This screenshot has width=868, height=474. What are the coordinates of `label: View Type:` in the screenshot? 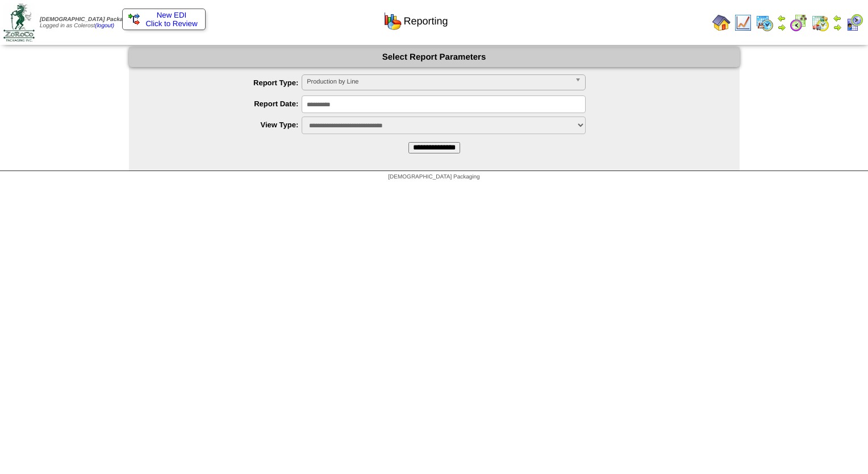 It's located at (227, 125).